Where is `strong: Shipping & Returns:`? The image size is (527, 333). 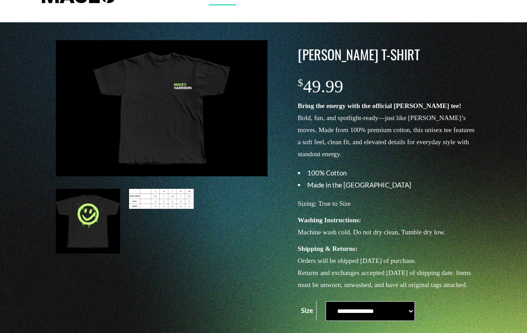
strong: Shipping & Returns: is located at coordinates (328, 249).